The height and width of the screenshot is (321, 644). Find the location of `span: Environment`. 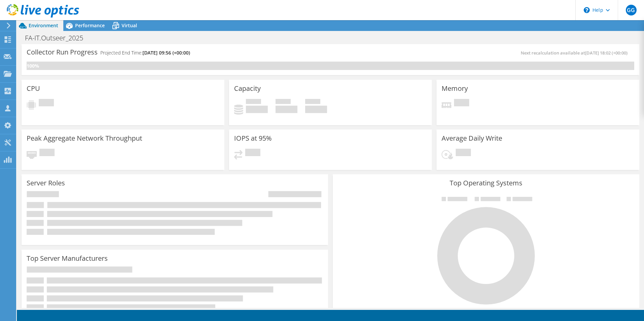

span: Environment is located at coordinates (44, 25).